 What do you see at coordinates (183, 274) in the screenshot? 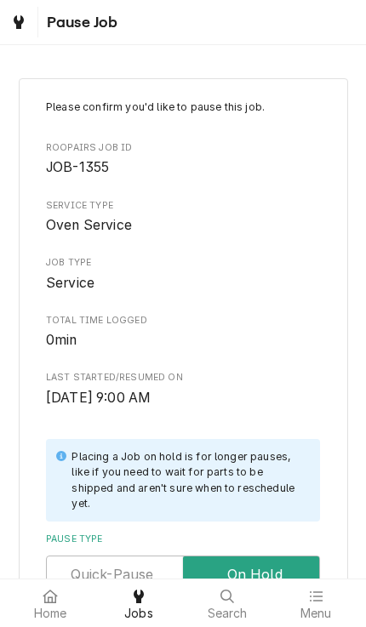
I see `div: Job Type` at bounding box center [183, 274].